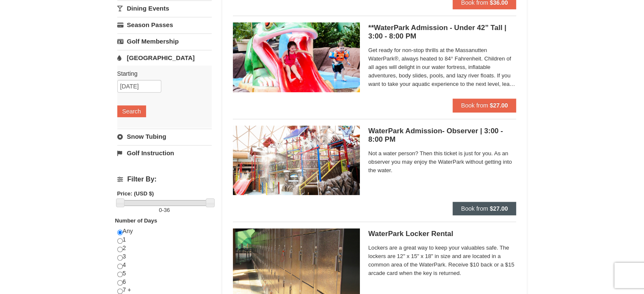 Image resolution: width=644 pixels, height=294 pixels. What do you see at coordinates (164, 136) in the screenshot?
I see `a: Snow Tubing` at bounding box center [164, 136].